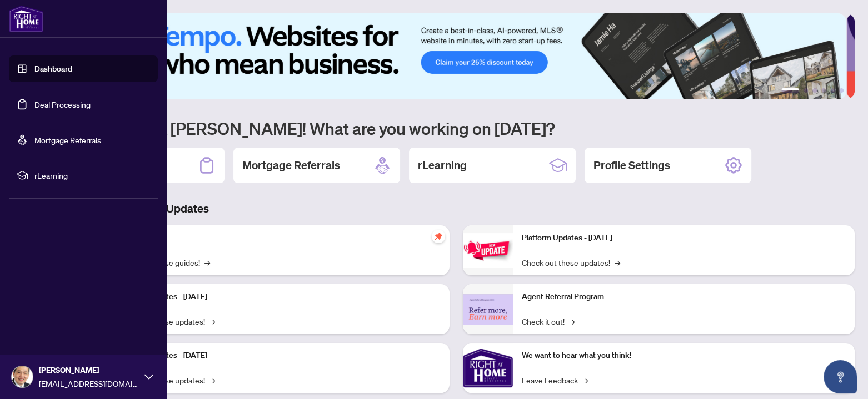 Image resolution: width=868 pixels, height=399 pixels. Describe the element at coordinates (22, 377) in the screenshot. I see `img: Profile Icon` at that location.